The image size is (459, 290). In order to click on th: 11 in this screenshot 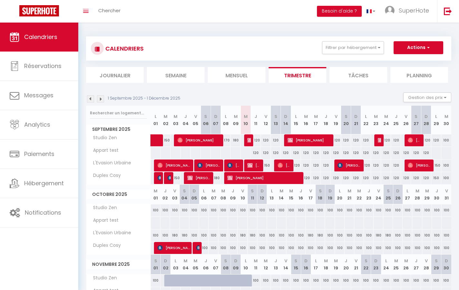, I will do `click(256, 120)`.